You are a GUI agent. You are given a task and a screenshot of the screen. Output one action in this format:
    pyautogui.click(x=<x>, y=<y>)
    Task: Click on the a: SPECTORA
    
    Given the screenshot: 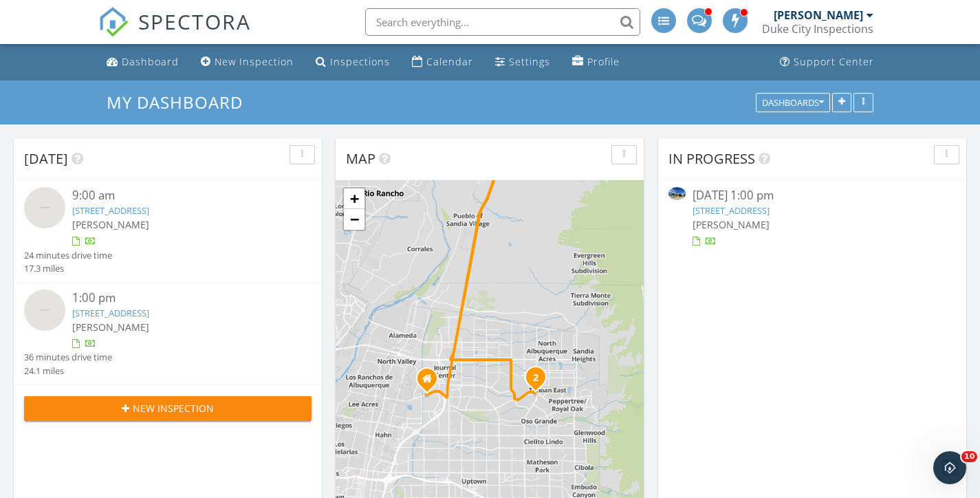 What is the action you would take?
    pyautogui.click(x=174, y=33)
    